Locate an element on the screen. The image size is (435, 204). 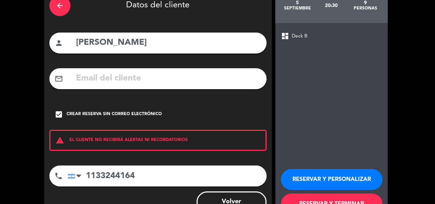
i: arrow_back is located at coordinates (60, 6).